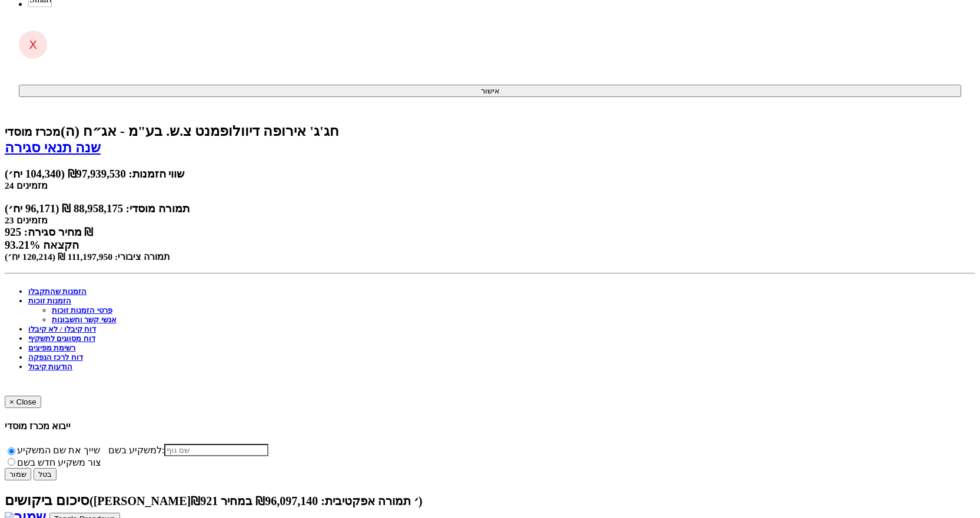 This screenshot has width=980, height=518. Describe the element at coordinates (489, 426) in the screenshot. I see `h4: ייבוא מכרז מוסדי` at that location.